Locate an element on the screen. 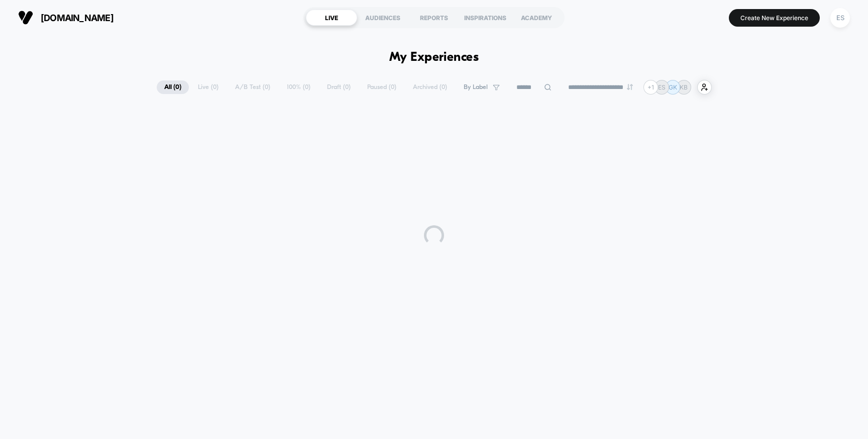  img: Visually logo is located at coordinates (26, 18).